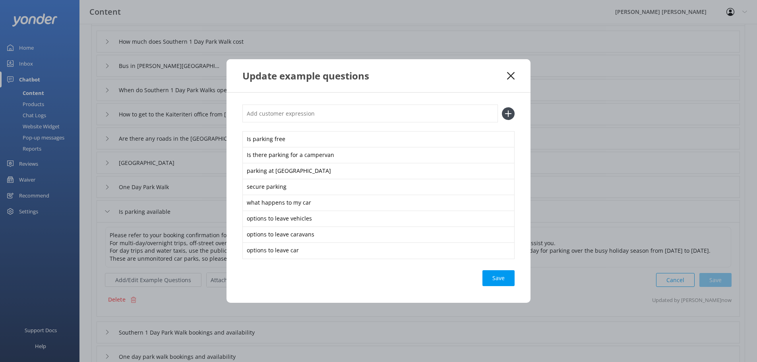 The image size is (757, 362). What do you see at coordinates (370, 113) in the screenshot?
I see `input: Add customer expression` at bounding box center [370, 113].